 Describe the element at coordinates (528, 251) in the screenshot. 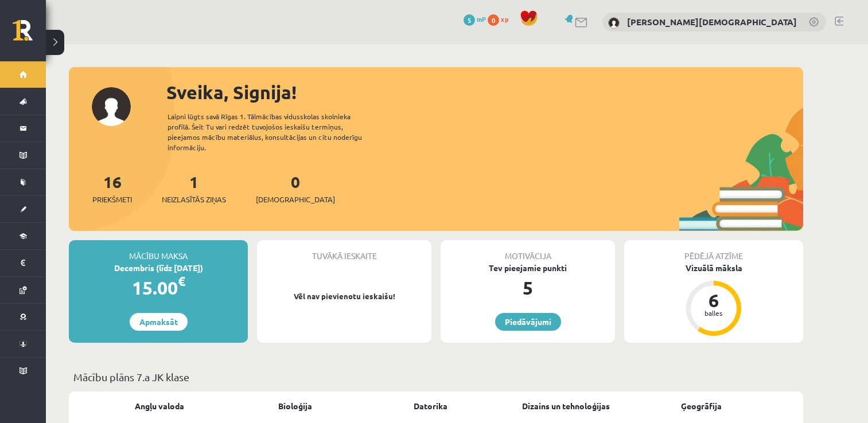

I see `div: Motivācija` at that location.